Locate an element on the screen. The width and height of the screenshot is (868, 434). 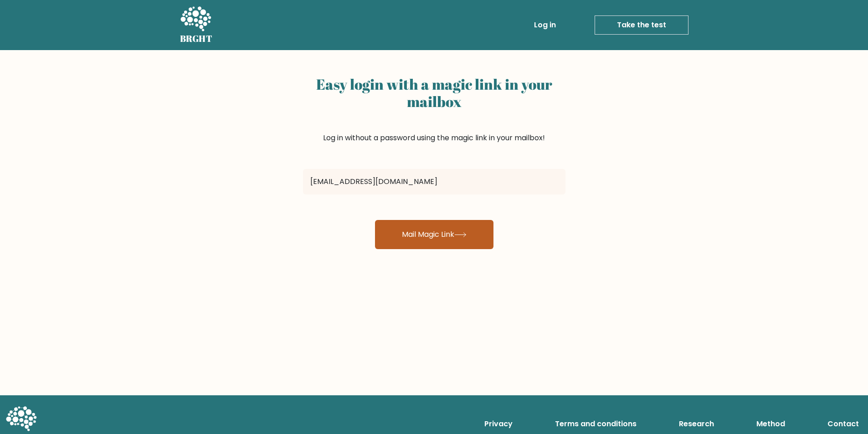
a: Method is located at coordinates (771, 424).